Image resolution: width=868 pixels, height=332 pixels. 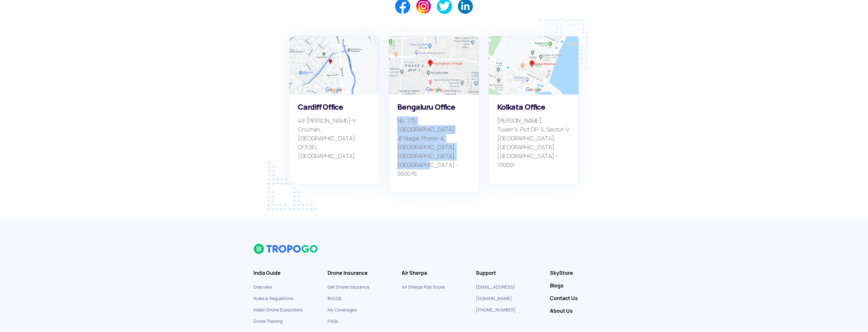 I want to click on a: BVLOS, so click(x=334, y=299).